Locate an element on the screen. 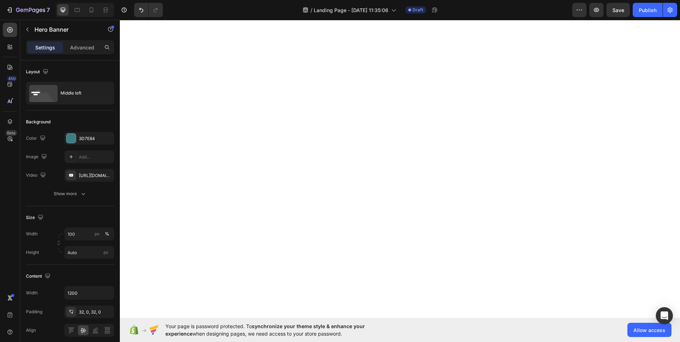 This screenshot has height=342, width=680. div: px is located at coordinates (97, 234).